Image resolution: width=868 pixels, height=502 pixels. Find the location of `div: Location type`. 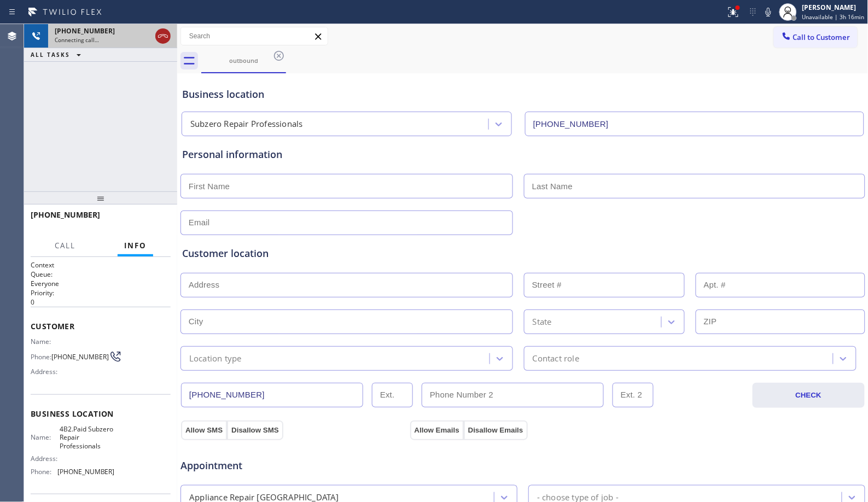

div: Location type is located at coordinates (216, 358).